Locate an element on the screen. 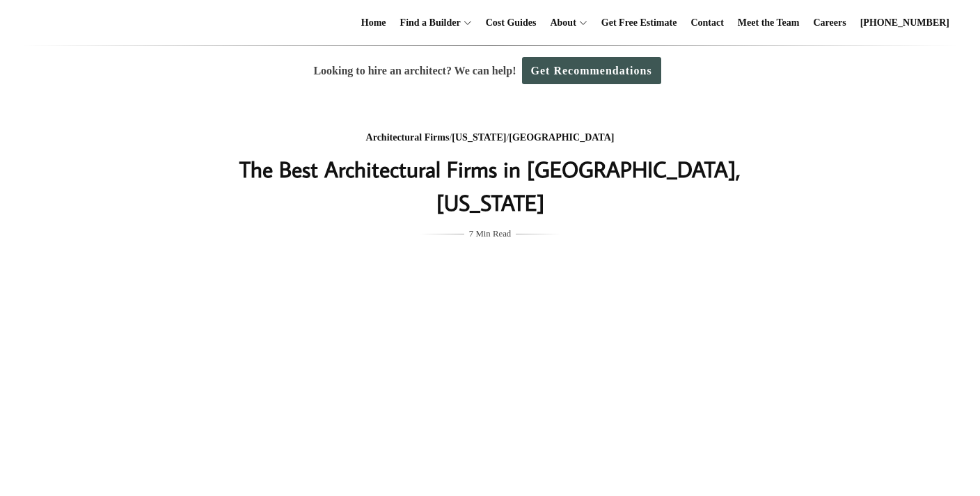  span: 7 Min Read is located at coordinates (490, 233).